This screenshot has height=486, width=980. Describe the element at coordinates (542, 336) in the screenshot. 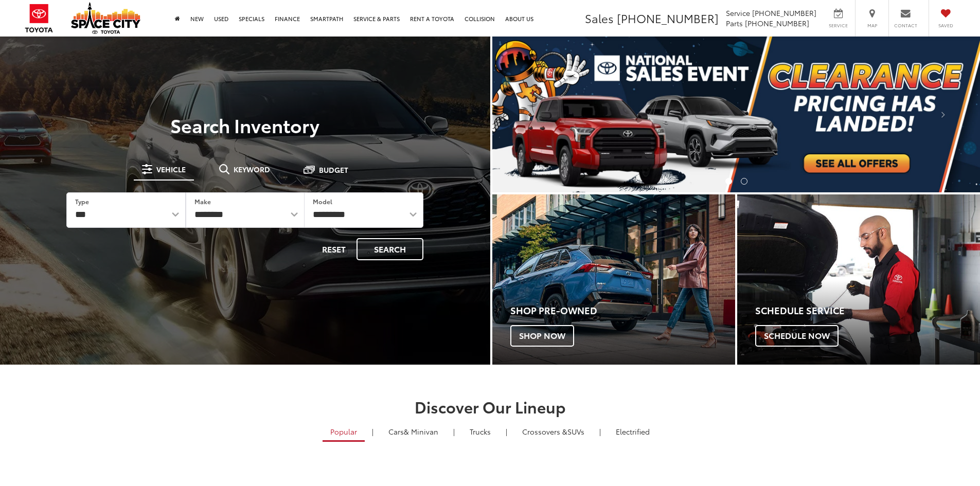

I see `span: Shop Now` at that location.